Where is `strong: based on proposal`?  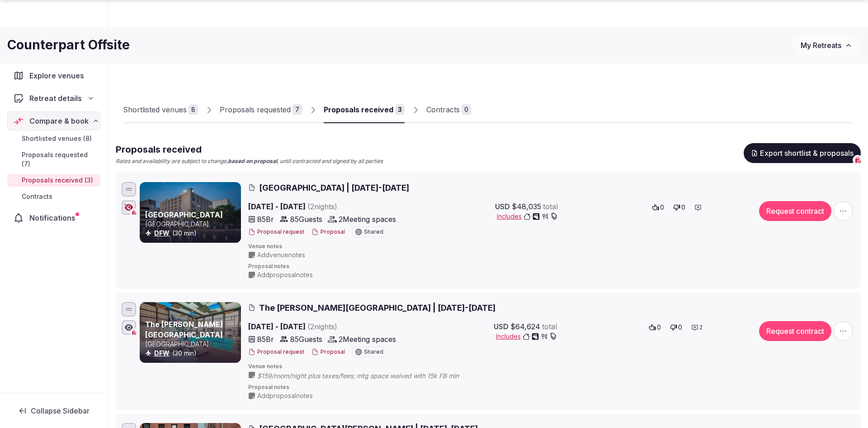
strong: based on proposal is located at coordinates (252, 161).